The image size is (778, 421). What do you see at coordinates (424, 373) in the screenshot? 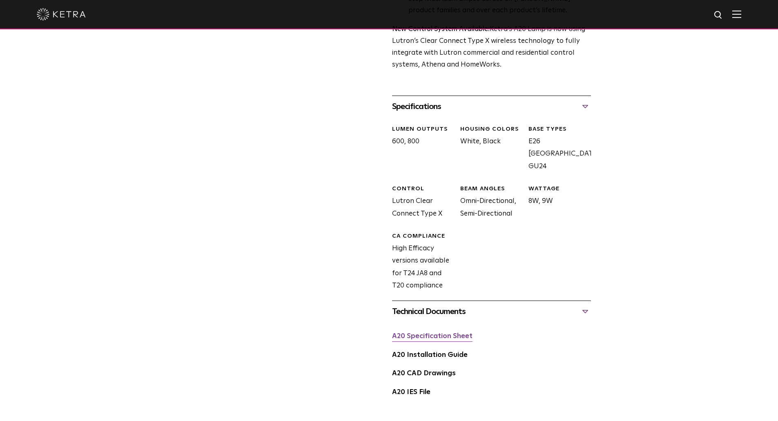
I see `a: A20 CAD Drawings` at bounding box center [424, 373].